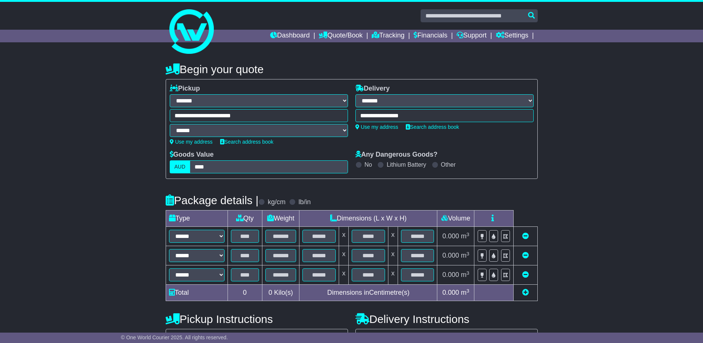  What do you see at coordinates (449, 164) in the screenshot?
I see `label: Other` at bounding box center [449, 164].